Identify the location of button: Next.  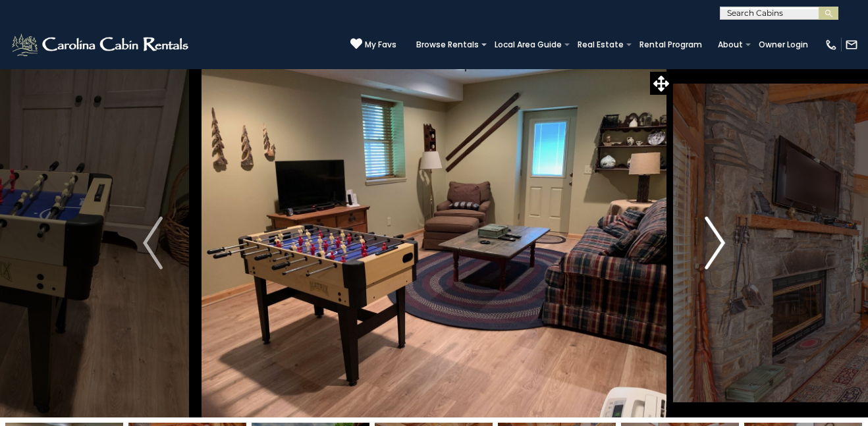
(715, 243).